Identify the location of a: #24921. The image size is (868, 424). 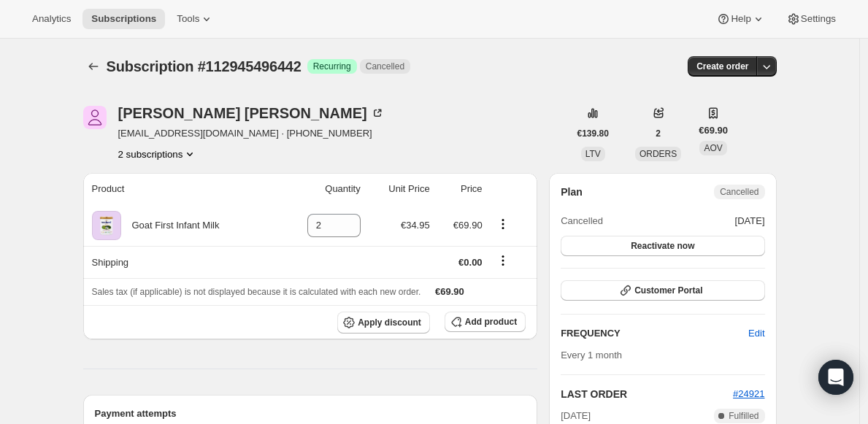
(748, 393).